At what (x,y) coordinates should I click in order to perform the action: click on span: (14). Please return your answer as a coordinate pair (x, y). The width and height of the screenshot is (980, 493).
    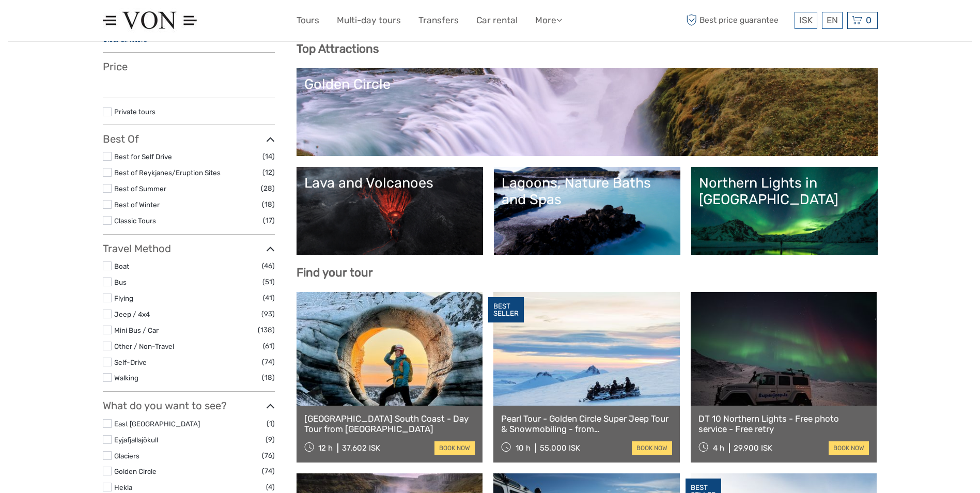
    Looking at the image, I should click on (269, 156).